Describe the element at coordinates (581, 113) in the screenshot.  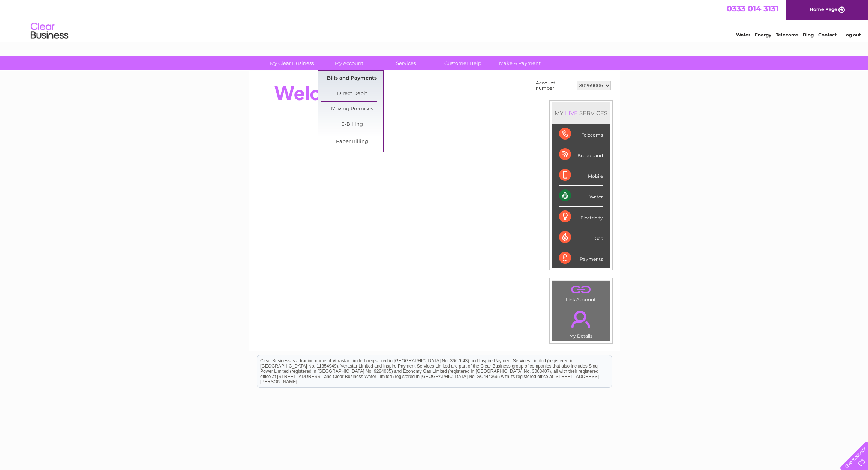
I see `div: MY SERVICES` at that location.